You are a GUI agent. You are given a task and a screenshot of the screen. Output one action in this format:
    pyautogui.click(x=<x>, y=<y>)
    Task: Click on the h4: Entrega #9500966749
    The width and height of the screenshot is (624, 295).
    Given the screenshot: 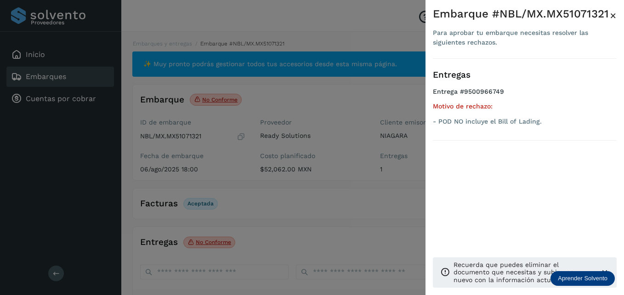 What is the action you would take?
    pyautogui.click(x=524, y=95)
    